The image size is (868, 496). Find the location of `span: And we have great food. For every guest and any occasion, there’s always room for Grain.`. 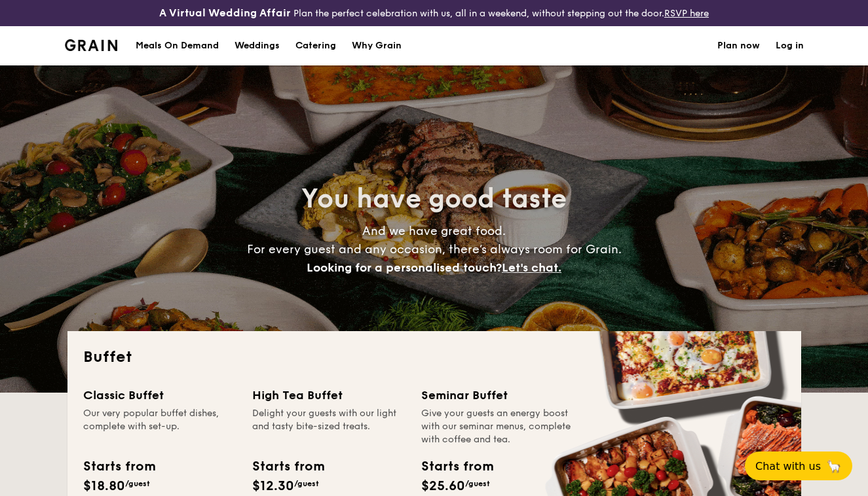

span: And we have great food. For every guest and any occasion, there’s always room for Grain. is located at coordinates (434, 250).